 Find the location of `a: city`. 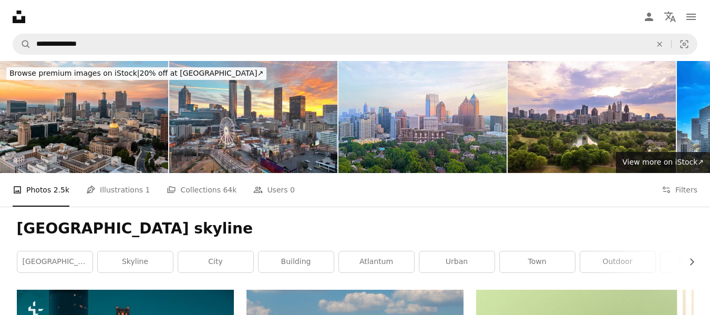

a: city is located at coordinates (216, 262).